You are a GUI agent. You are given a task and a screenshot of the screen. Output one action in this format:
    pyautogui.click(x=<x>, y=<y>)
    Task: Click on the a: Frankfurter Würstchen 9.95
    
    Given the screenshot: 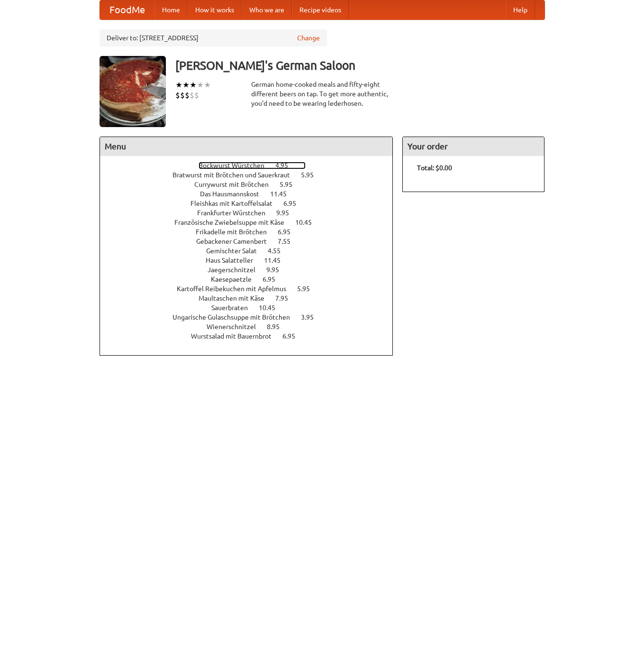 What is the action you would take?
    pyautogui.click(x=251, y=213)
    